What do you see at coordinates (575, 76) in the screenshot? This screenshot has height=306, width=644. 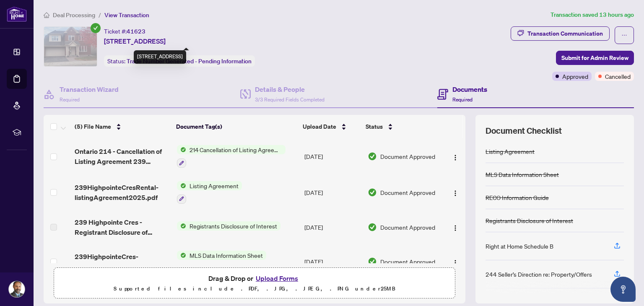 I see `span: Approved` at bounding box center [575, 76].